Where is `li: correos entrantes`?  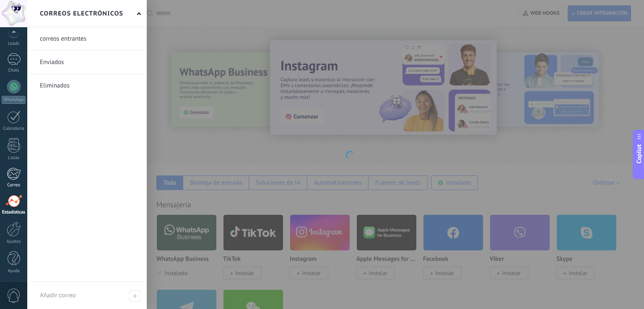
li: correos entrantes is located at coordinates (86, 39).